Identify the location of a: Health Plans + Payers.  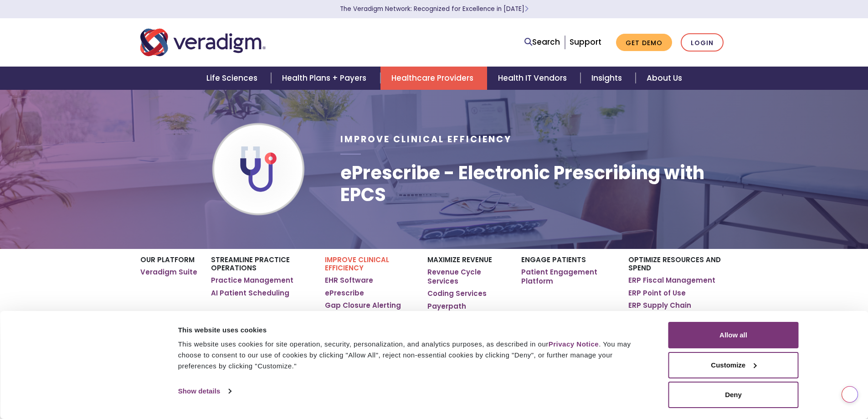
(326, 78).